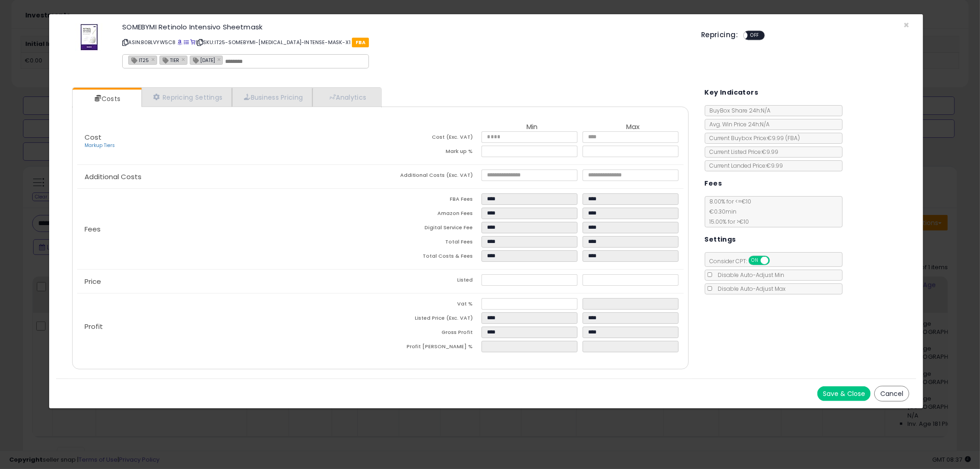 This screenshot has width=980, height=469. I want to click on p: Profit, so click(229, 327).